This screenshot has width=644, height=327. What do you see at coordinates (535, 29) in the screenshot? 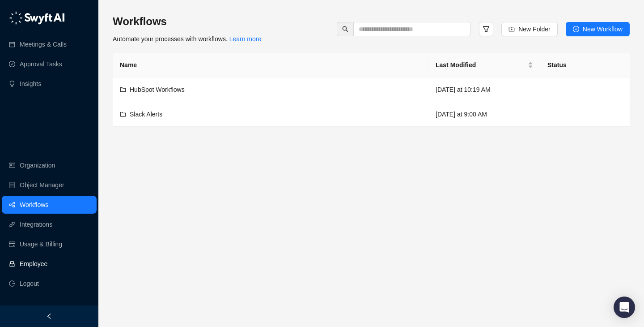
I see `span: New Folder` at bounding box center [535, 29].